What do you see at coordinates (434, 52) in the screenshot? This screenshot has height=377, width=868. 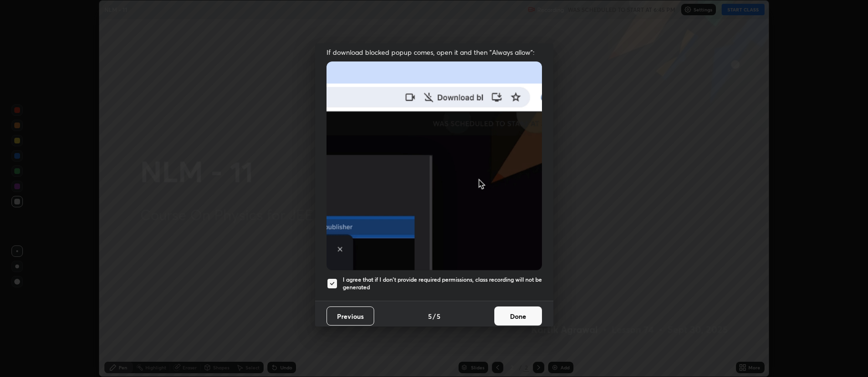 I see `span: If download blocked popup comes, open it and then "Always allow":` at bounding box center [434, 52].